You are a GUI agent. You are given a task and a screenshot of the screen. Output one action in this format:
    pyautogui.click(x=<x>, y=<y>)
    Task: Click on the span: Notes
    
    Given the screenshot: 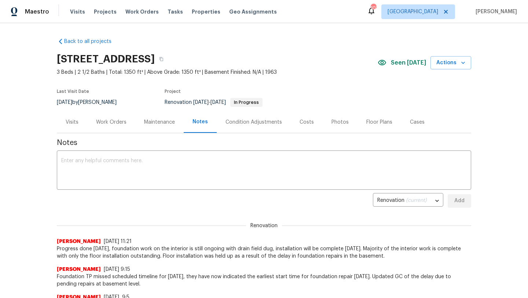 What is the action you would take?
    pyautogui.click(x=264, y=143)
    